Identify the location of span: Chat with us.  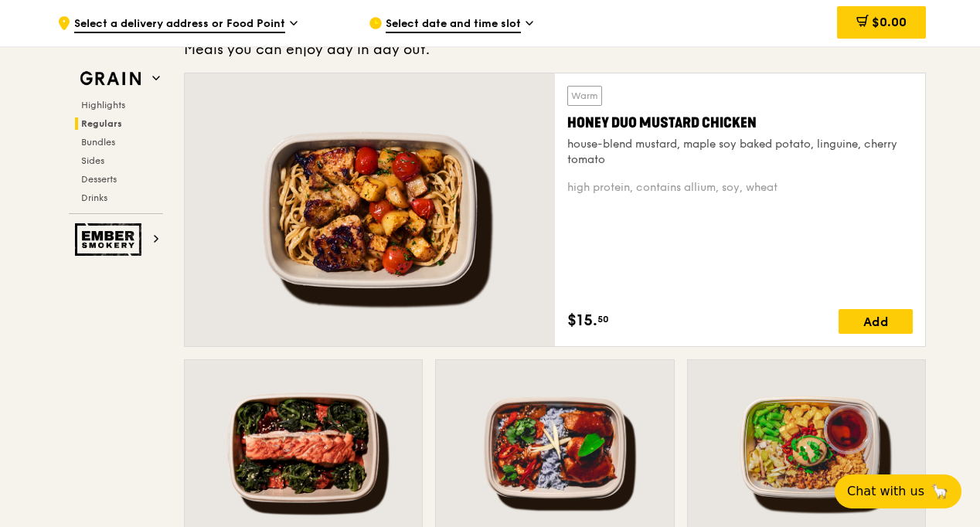
(886, 492).